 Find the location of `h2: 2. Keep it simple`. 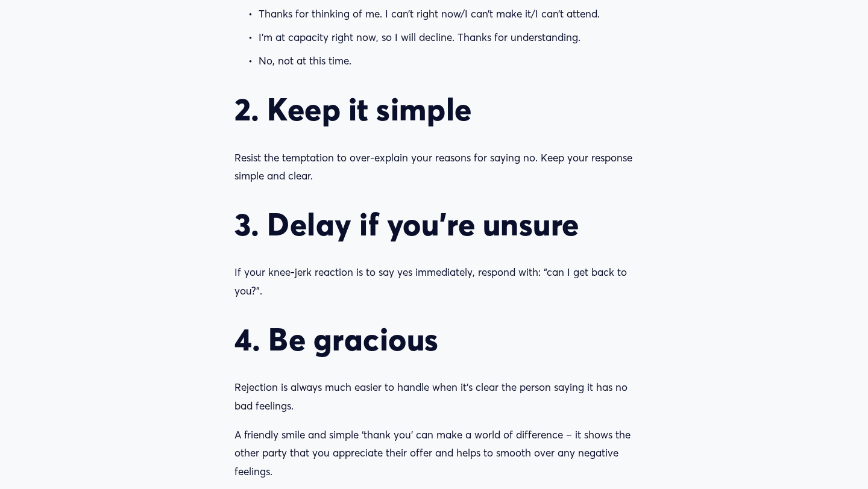

h2: 2. Keep it simple is located at coordinates (434, 110).